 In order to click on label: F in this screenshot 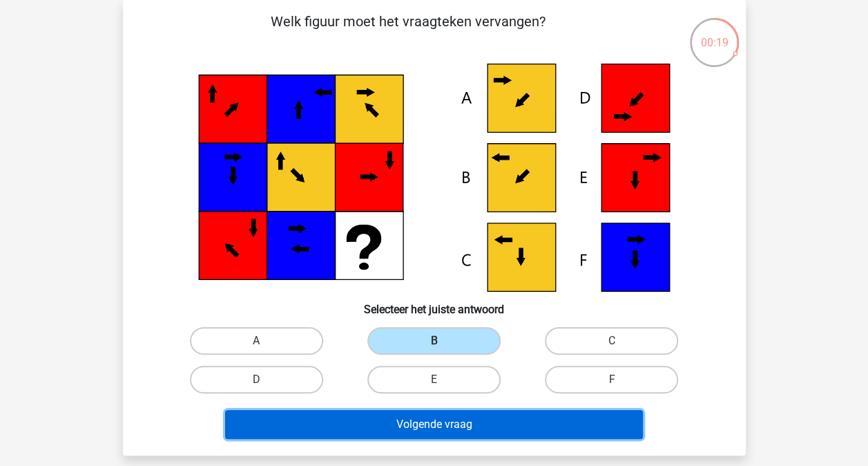, I will do `click(611, 379)`.